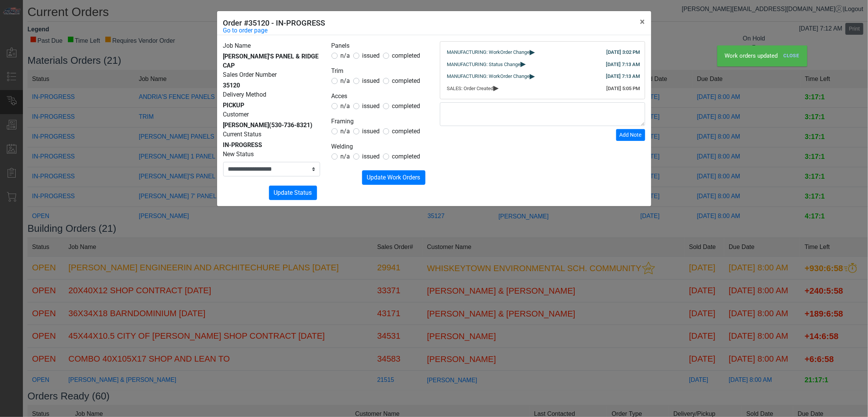 The height and width of the screenshot is (417, 868). What do you see at coordinates (763, 56) in the screenshot?
I see `div: Work orders updated` at bounding box center [763, 56].